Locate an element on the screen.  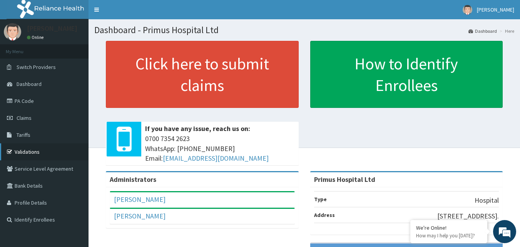
b: Administrators is located at coordinates (133, 179).